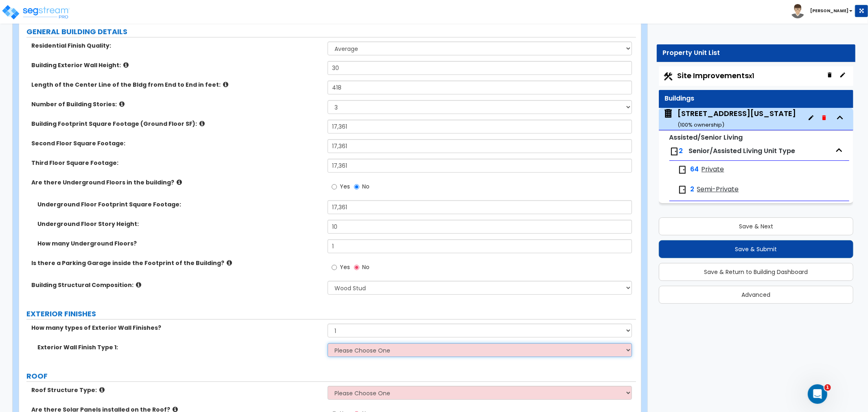 This screenshot has height=412, width=868. What do you see at coordinates (756, 53) in the screenshot?
I see `div: Property Unit List` at bounding box center [756, 53].